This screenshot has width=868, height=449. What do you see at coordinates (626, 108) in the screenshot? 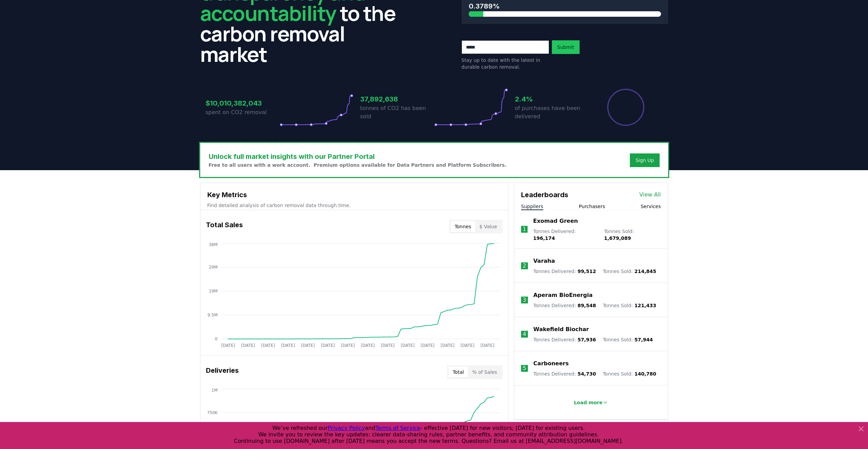
I see `div: Percentage of sales delivered` at bounding box center [626, 108].